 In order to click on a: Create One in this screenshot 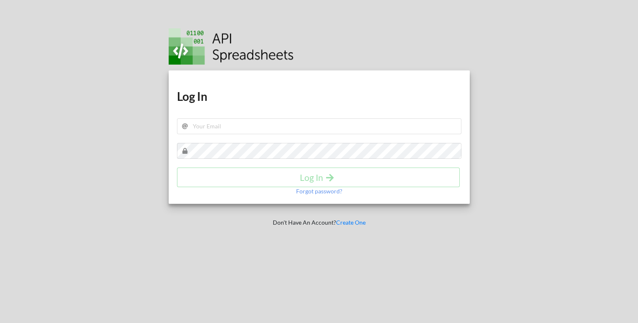, I will do `click(351, 222)`.